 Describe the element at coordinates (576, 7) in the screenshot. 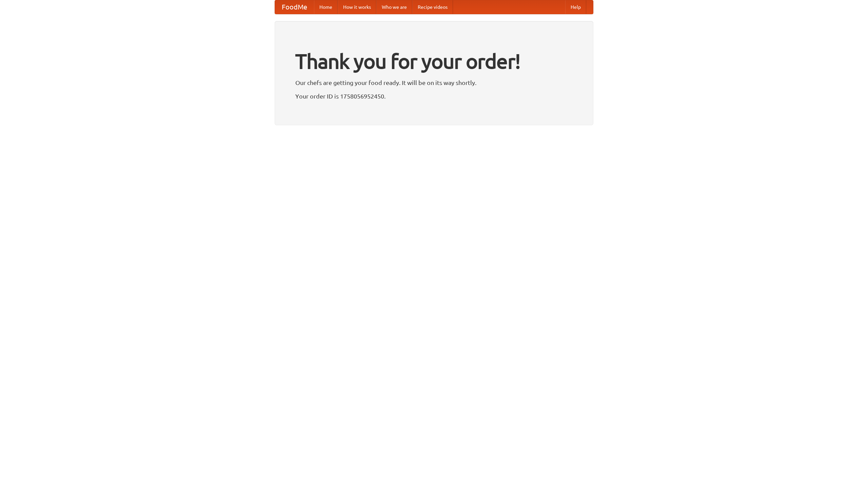

I see `a: Help` at that location.